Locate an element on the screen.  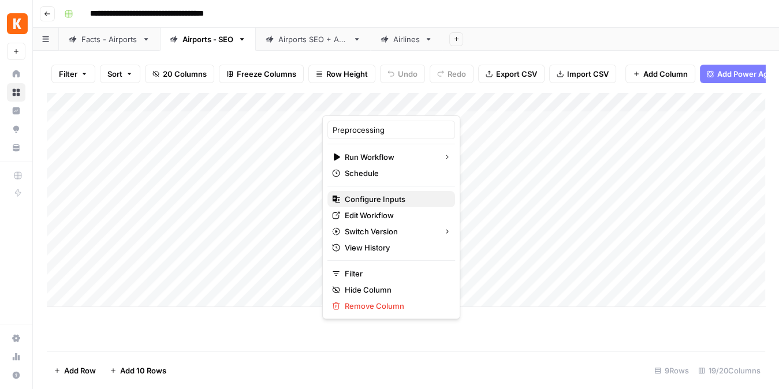
a: Airports - SEO is located at coordinates (208, 39).